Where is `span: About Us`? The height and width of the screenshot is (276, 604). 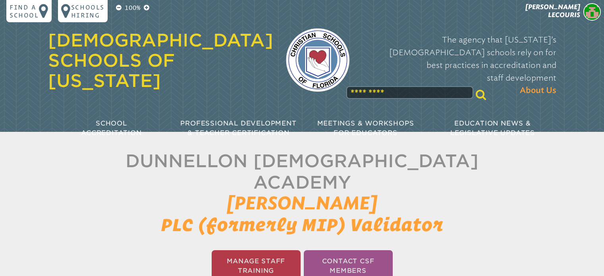
span: About Us is located at coordinates (538, 91).